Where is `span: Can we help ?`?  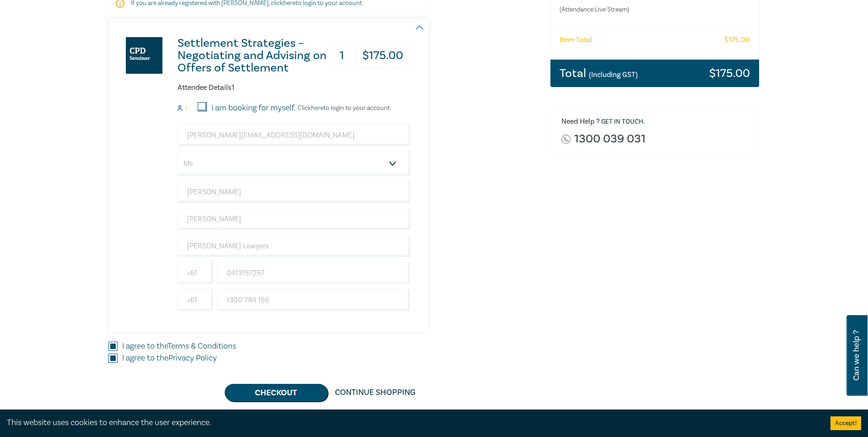 span: Can we help ? is located at coordinates (856, 355).